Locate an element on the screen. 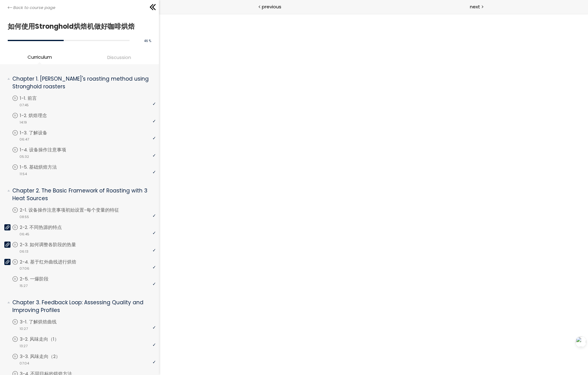 This screenshot has width=588, height=375. span: 07:06 is located at coordinates (25, 268).